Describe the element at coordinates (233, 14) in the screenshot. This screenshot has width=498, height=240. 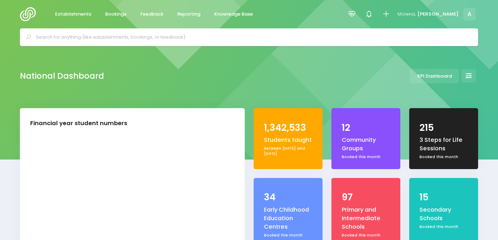
I see `span: Knowledge Base` at that location.